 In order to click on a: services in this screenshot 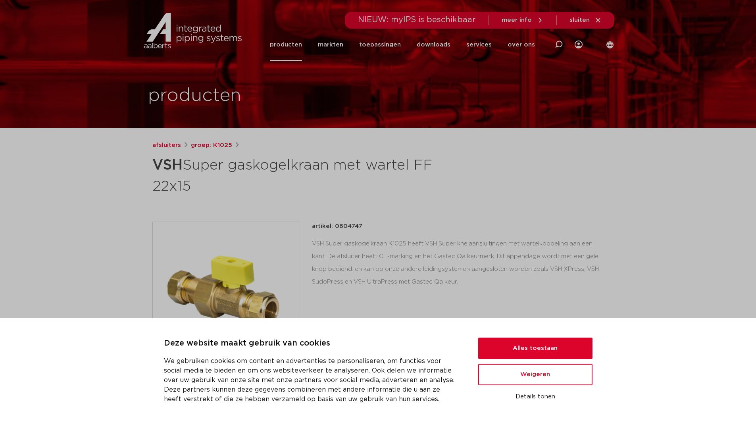, I will do `click(479, 44)`.